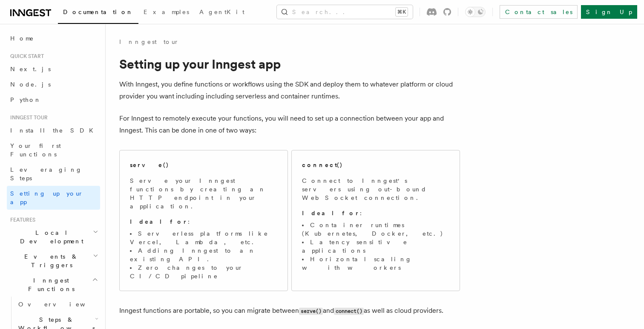  Describe the element at coordinates (53, 69) in the screenshot. I see `a: Next.js` at that location.